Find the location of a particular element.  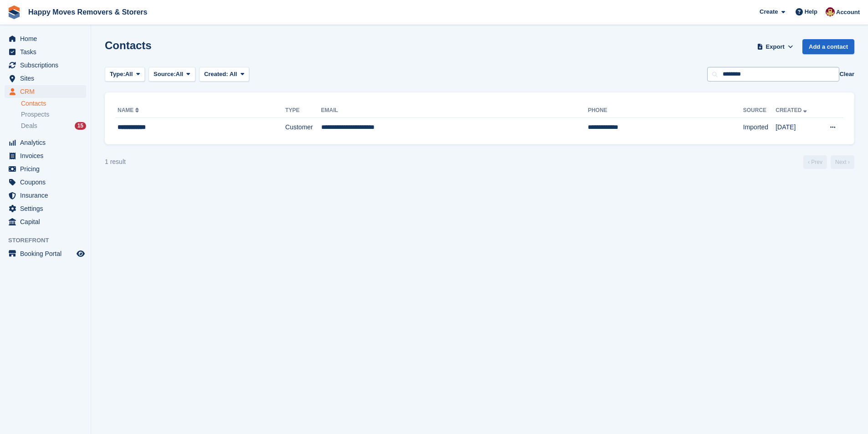

td: Customer is located at coordinates (303, 128).